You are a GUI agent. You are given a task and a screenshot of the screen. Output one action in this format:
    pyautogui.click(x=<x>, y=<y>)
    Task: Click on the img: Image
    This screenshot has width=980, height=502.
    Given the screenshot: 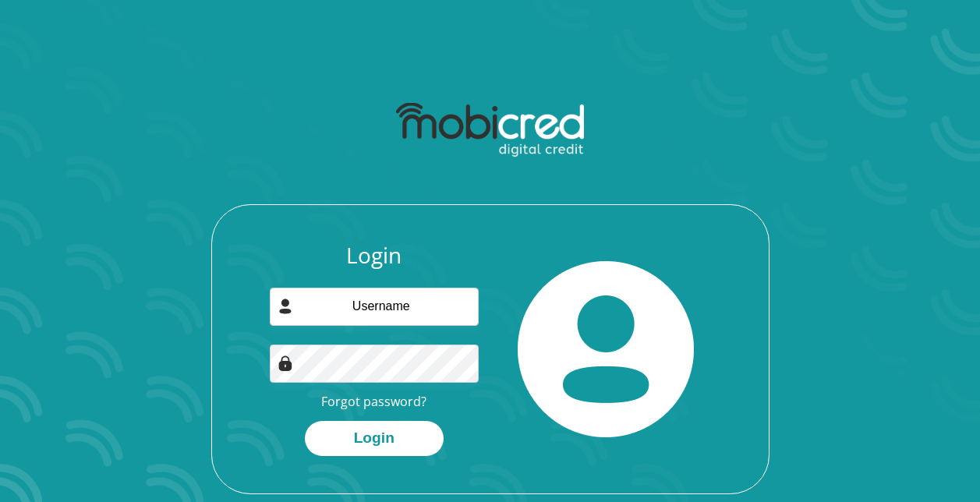 What is the action you would take?
    pyautogui.click(x=286, y=363)
    